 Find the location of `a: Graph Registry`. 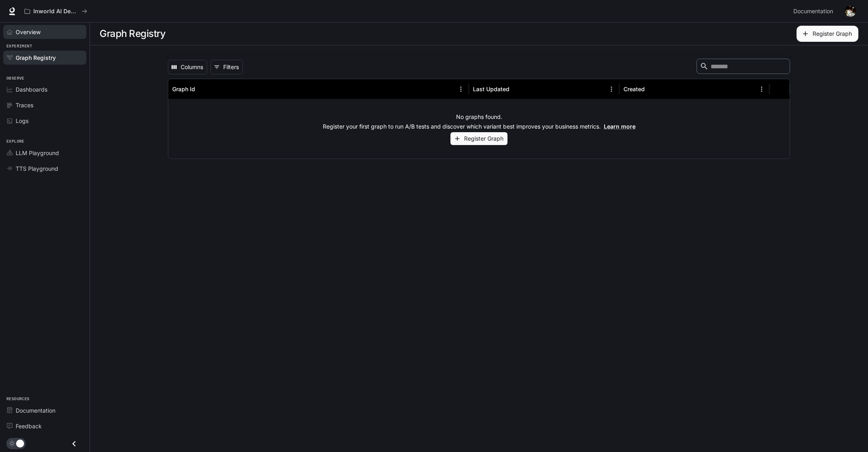

a: Graph Registry is located at coordinates (45, 57).